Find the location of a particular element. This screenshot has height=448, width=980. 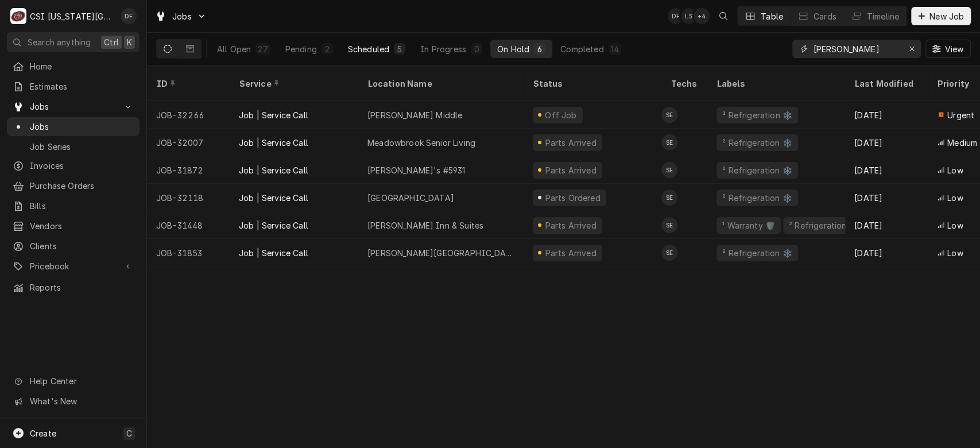

div: 14 is located at coordinates (614, 49).